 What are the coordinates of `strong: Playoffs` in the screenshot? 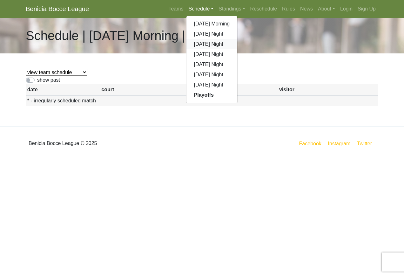 It's located at (204, 95).